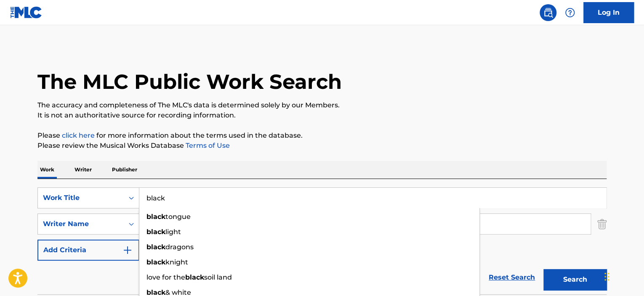 This screenshot has width=644, height=296. I want to click on p: It is not an authoritative source for recording information., so click(322, 115).